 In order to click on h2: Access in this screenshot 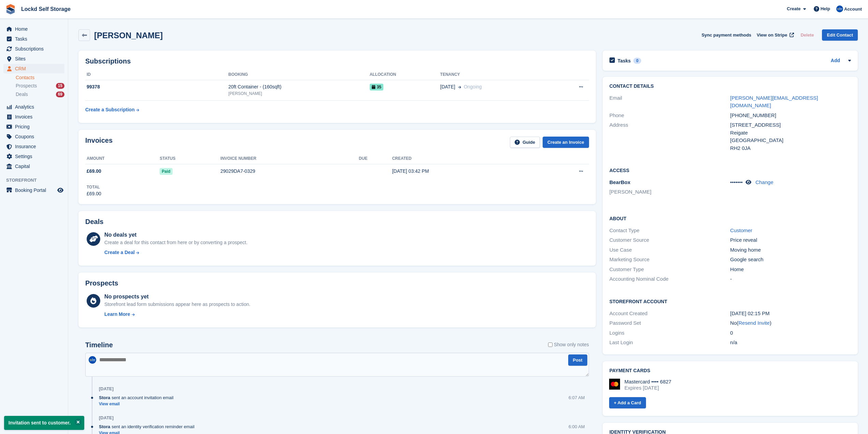, I will do `click(730, 170)`.